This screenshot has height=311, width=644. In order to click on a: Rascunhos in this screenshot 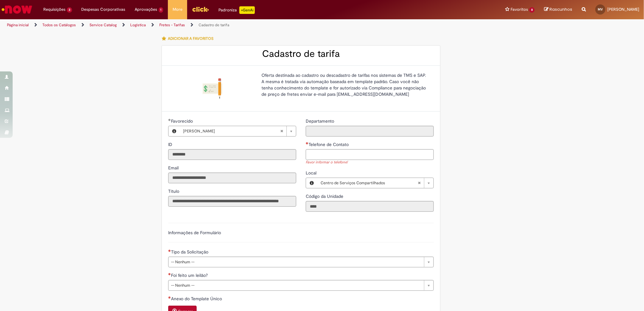, I will do `click(559, 9)`.